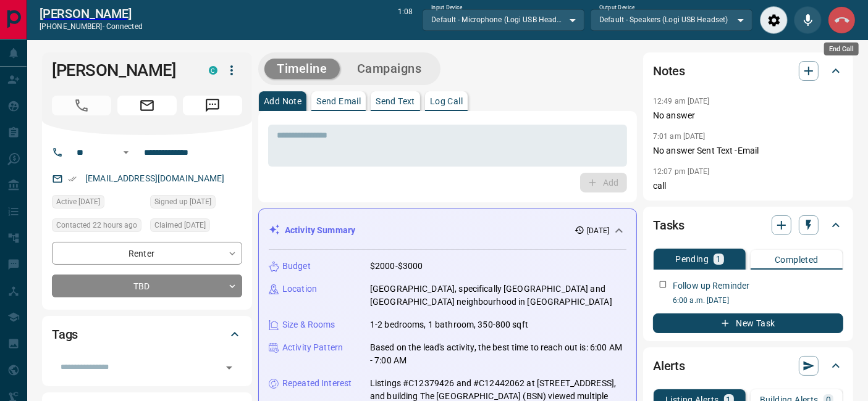 The height and width of the screenshot is (401, 868). What do you see at coordinates (309, 324) in the screenshot?
I see `p: Size & Rooms` at bounding box center [309, 324].